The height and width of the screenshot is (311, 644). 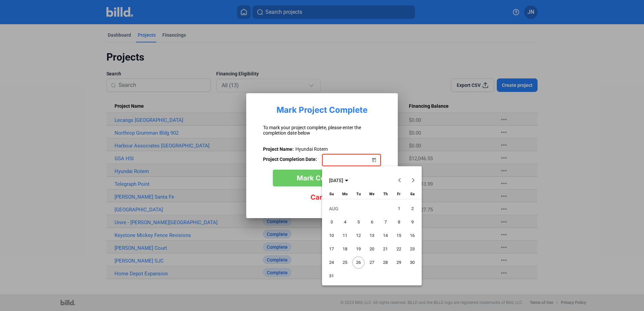 I want to click on span: Mo, so click(x=344, y=194).